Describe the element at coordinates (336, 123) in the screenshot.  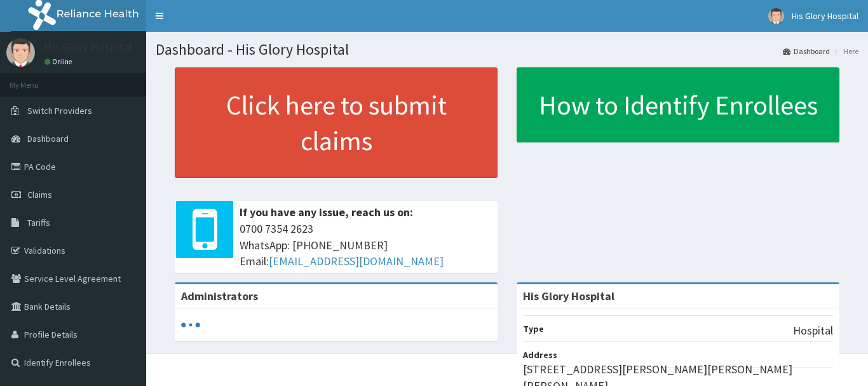
I see `a: Click here to submit claims` at that location.